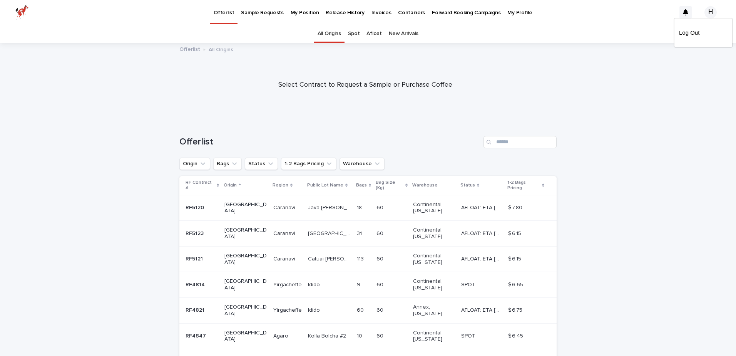 This screenshot has height=356, width=736. What do you see at coordinates (196, 284) in the screenshot?
I see `p: RF4814` at bounding box center [196, 284].